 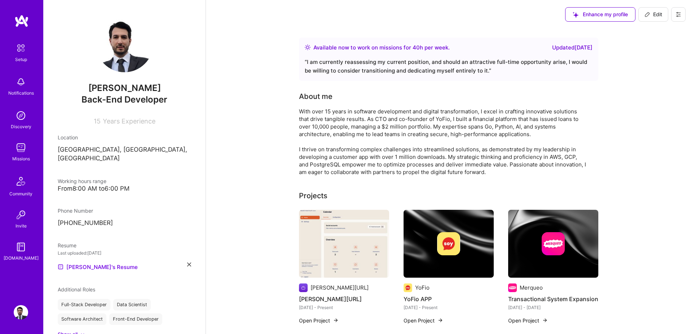 I want to click on button: Enhance my profile, so click(x=600, y=14).